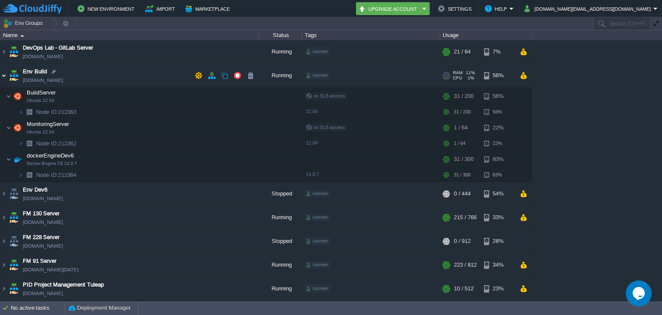 Image resolution: width=662 pixels, height=315 pixels. What do you see at coordinates (498, 159) in the screenshot?
I see `div: 83%` at bounding box center [498, 159].